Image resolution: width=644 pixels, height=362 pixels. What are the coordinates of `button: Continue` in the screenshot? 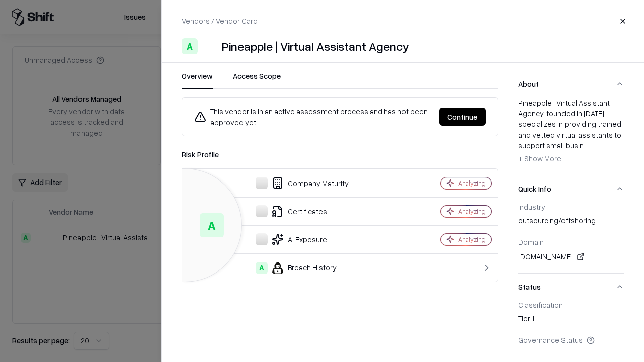 It's located at (463, 117).